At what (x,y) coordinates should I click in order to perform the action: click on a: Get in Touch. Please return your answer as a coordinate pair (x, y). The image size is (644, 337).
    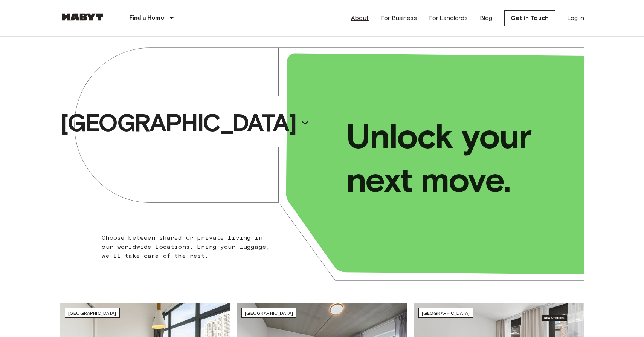
    Looking at the image, I should click on (530, 18).